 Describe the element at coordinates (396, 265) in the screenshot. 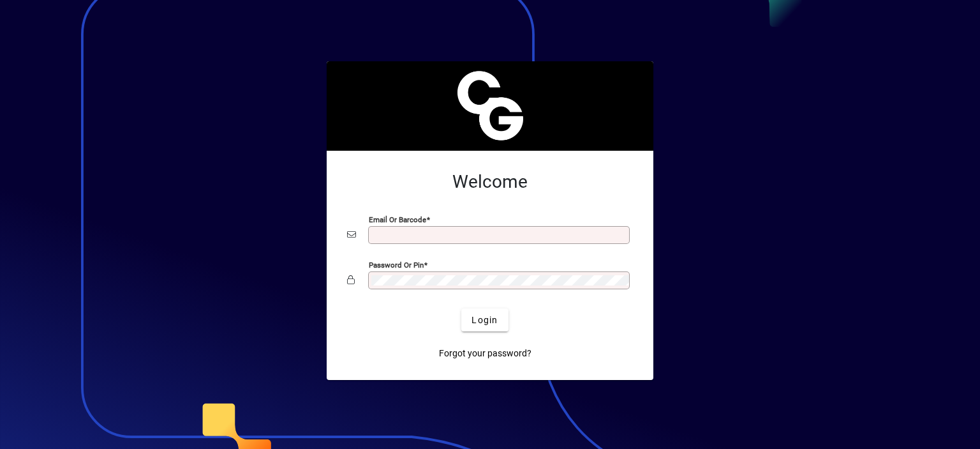

I see `mat-label: Password or Pin` at that location.